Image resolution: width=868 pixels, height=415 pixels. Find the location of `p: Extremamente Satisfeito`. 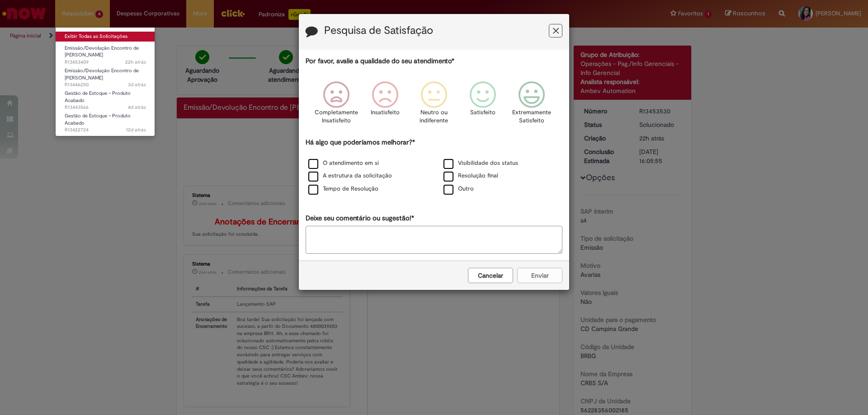

p: Extremamente Satisfeito is located at coordinates (532, 117).